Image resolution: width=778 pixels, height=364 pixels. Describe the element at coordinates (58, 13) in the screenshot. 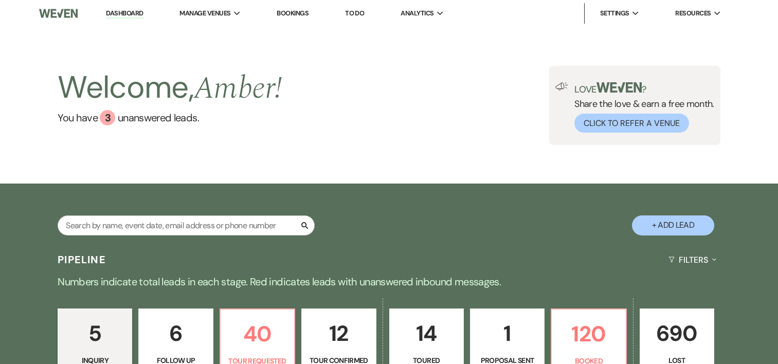

I see `img: Weven Logo` at that location.